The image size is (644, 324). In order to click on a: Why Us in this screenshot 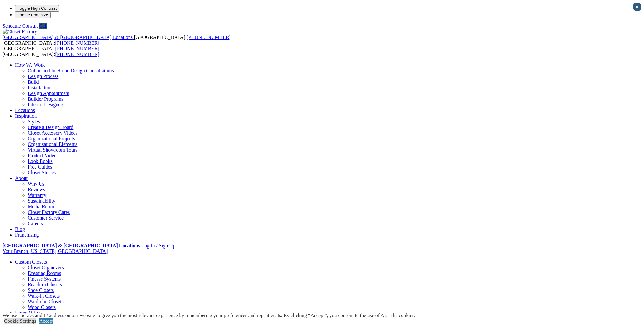, I will do `click(36, 184)`.